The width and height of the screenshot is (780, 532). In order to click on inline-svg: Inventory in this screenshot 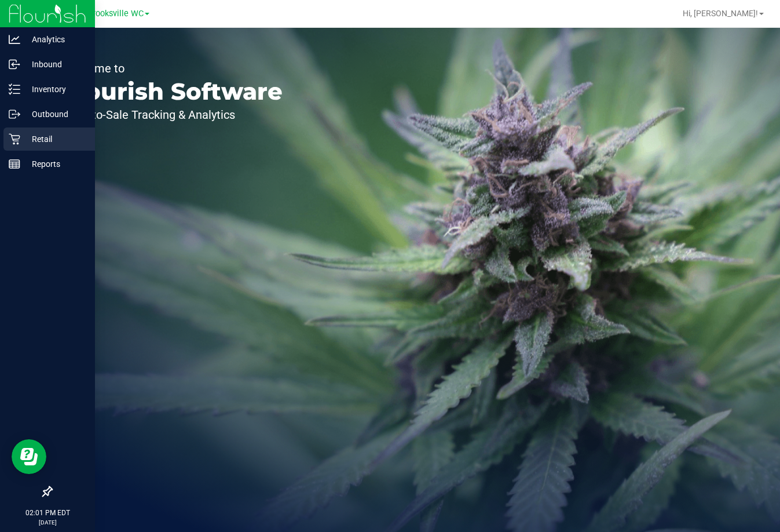, I will do `click(14, 89)`.